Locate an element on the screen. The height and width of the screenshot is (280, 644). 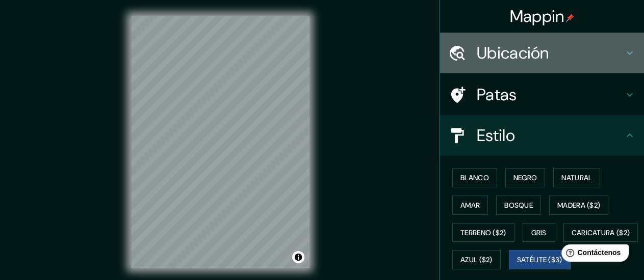
button: Satélite ($3) is located at coordinates (539, 260).